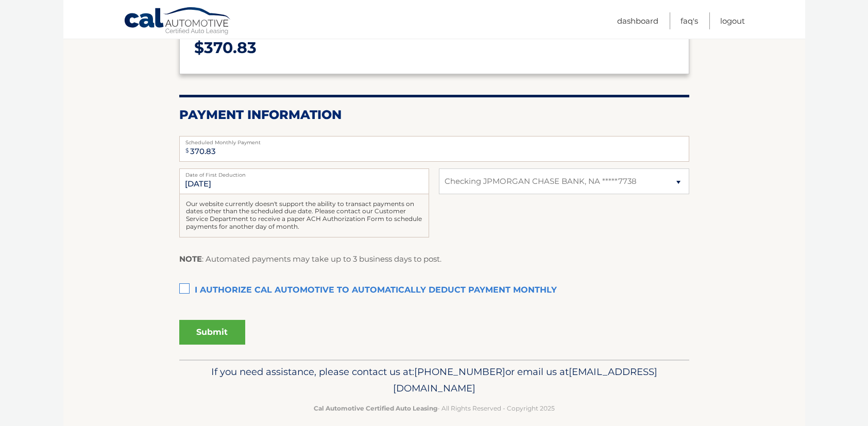 This screenshot has width=868, height=426. Describe the element at coordinates (434, 115) in the screenshot. I see `h2: Payment Information` at that location.